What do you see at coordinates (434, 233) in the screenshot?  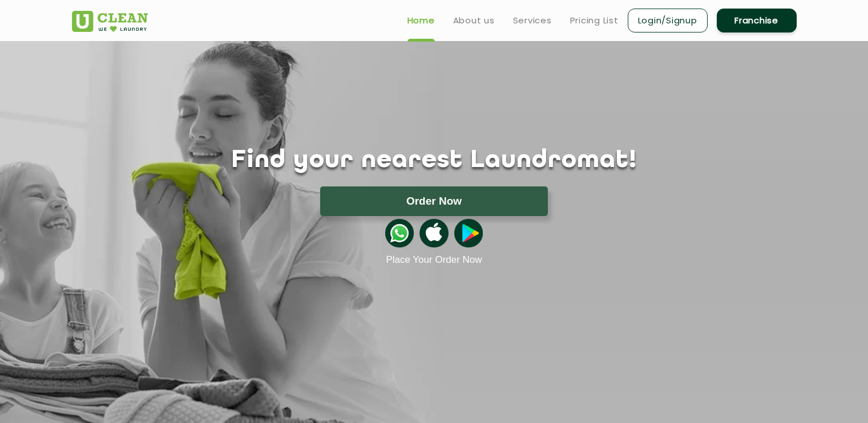 I see `img: apple-icon.png` at bounding box center [434, 233].